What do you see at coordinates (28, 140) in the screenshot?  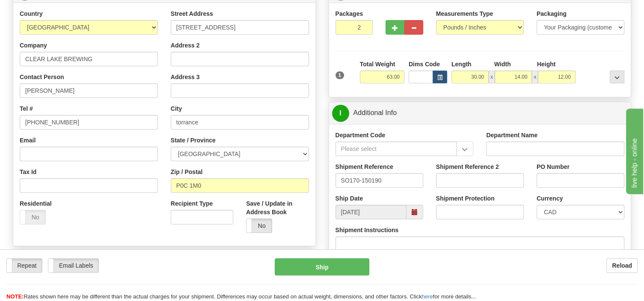 I see `label: Email` at bounding box center [28, 140].